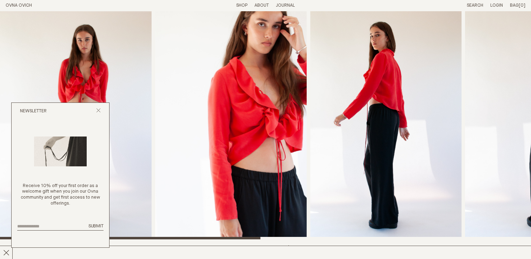  What do you see at coordinates (386, 125) in the screenshot?
I see `div: 3 / 7` at bounding box center [386, 125].